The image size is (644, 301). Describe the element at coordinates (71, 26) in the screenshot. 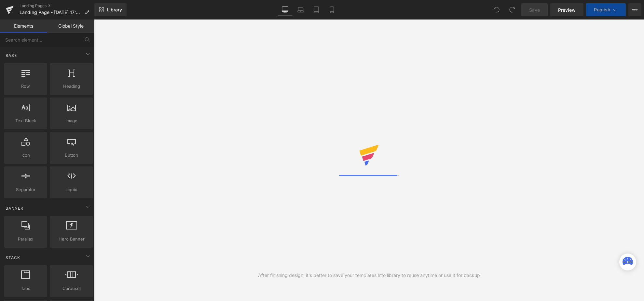

I see `a: Global Style` at that location.